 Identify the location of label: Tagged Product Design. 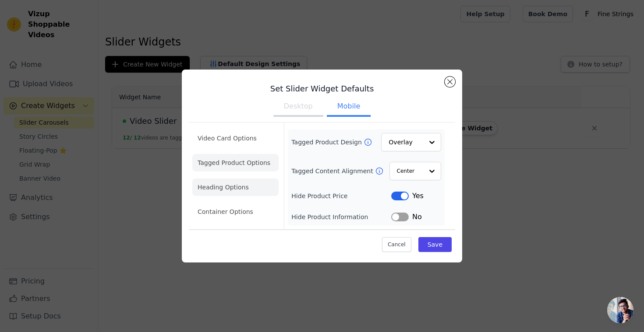
(328, 142).